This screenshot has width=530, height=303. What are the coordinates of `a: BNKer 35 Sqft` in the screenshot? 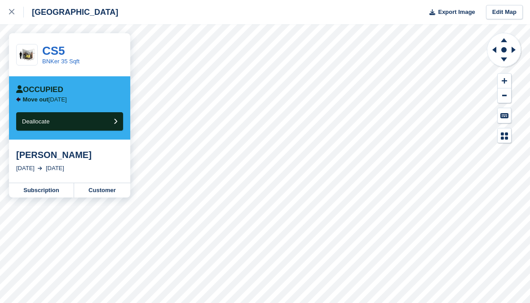 It's located at (61, 61).